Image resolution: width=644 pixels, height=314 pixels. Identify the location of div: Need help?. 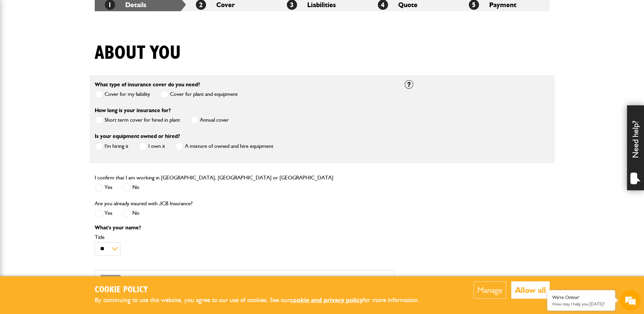
(636, 148).